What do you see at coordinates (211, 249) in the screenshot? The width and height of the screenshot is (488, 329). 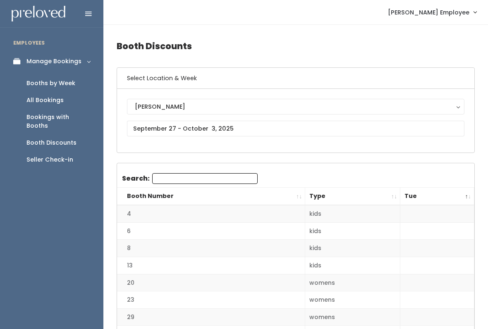 I see `td: 8` at bounding box center [211, 249].